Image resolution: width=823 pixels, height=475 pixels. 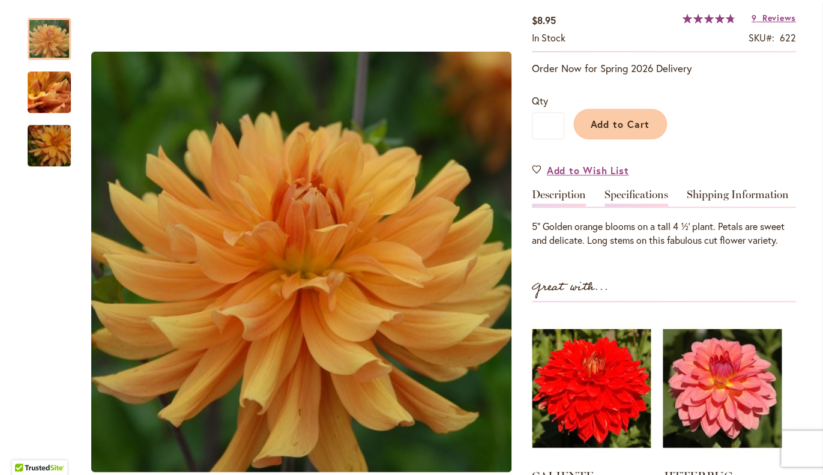 I want to click on img: JITTERBUG, so click(x=722, y=389).